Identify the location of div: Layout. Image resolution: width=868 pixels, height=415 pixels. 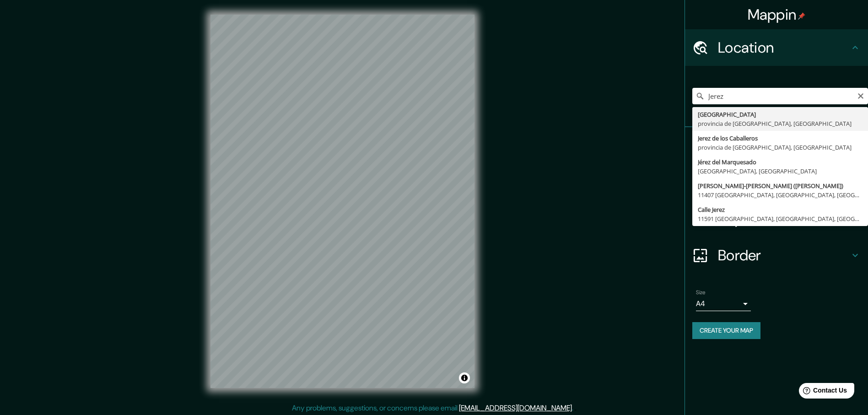
(776, 218).